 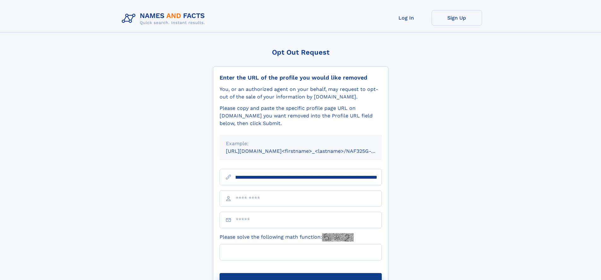 I want to click on div: Example:, so click(x=301, y=144).